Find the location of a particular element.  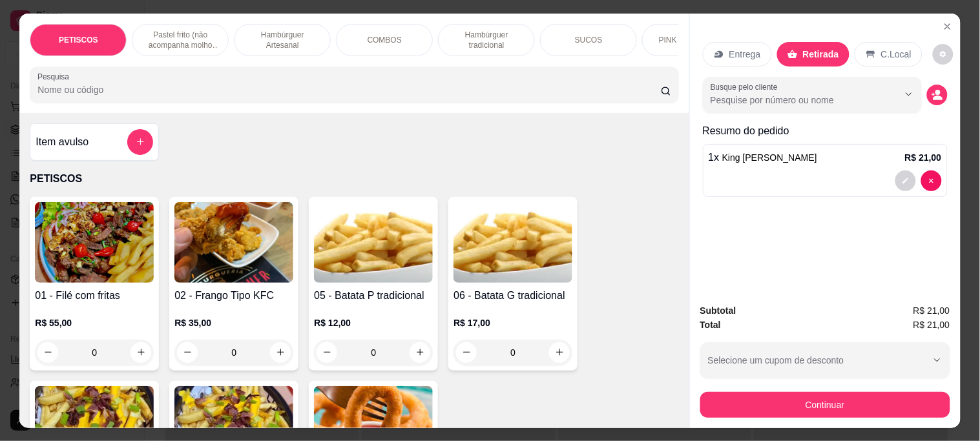

p: Retirada is located at coordinates (821, 54).